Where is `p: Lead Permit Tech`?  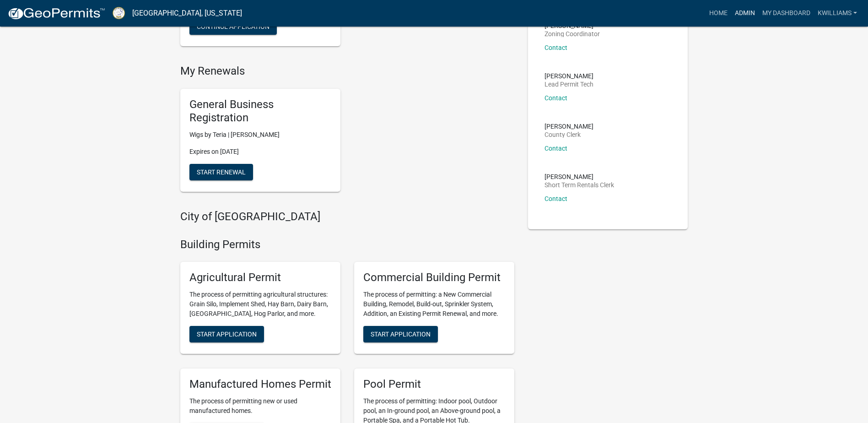
p: Lead Permit Tech is located at coordinates (569, 84).